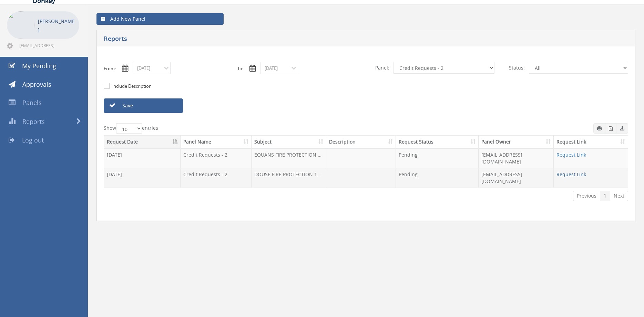 This screenshot has width=644, height=317. I want to click on label: Show entries, so click(131, 128).